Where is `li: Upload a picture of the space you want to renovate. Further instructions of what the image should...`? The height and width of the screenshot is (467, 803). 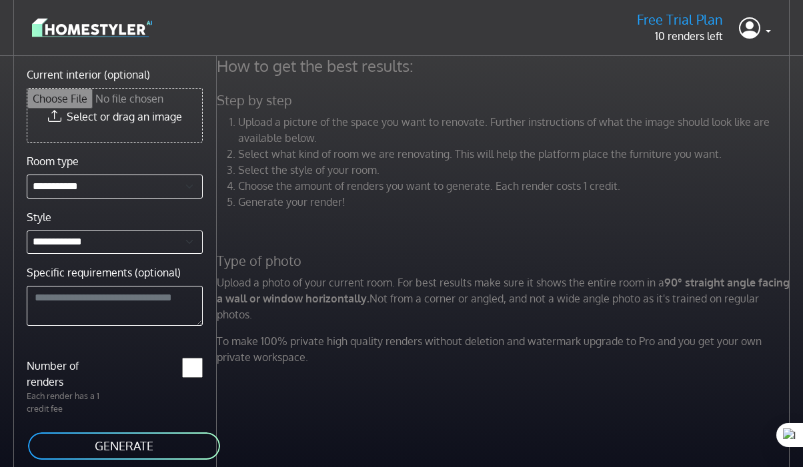 li: Upload a picture of the space you want to renovate. Further instructions of what the image should... is located at coordinates (515, 130).